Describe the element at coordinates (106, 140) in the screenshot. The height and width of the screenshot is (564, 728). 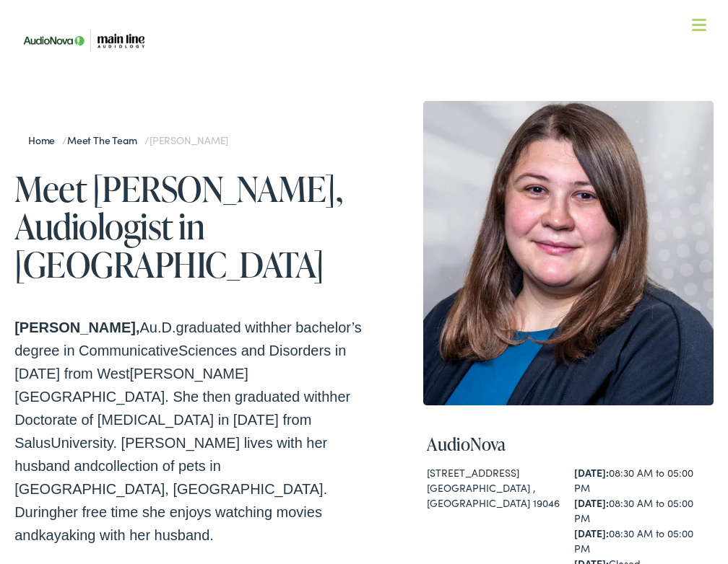
I see `a: Meet the Team` at that location.